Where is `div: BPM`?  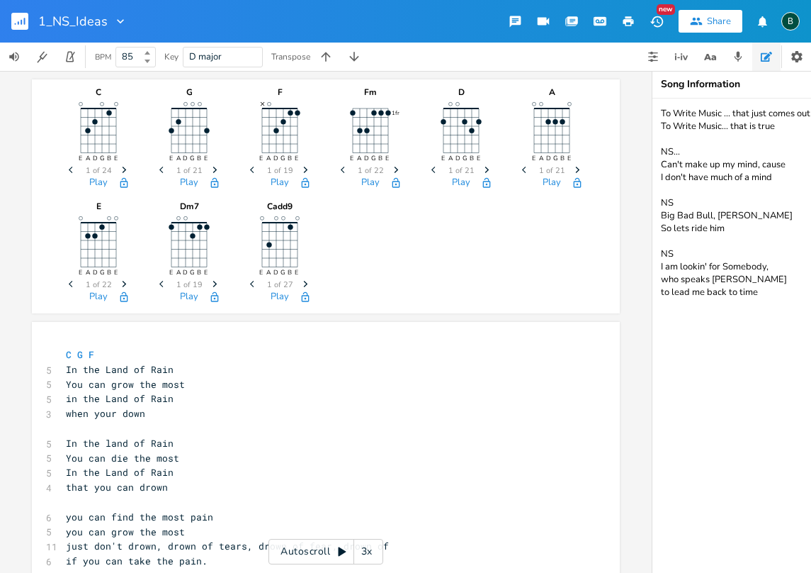 div: BPM is located at coordinates (103, 57).